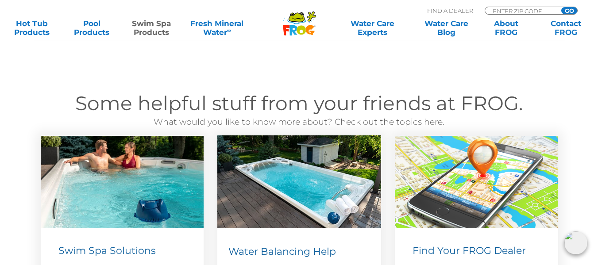 The height and width of the screenshot is (265, 598). Describe the element at coordinates (469, 251) in the screenshot. I see `span: Find Your FROG Dealer` at that location.